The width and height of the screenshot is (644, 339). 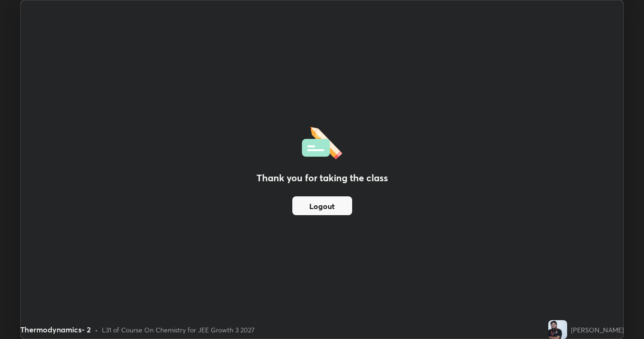 I want to click on div: Thermodynamics- 2, so click(x=56, y=330).